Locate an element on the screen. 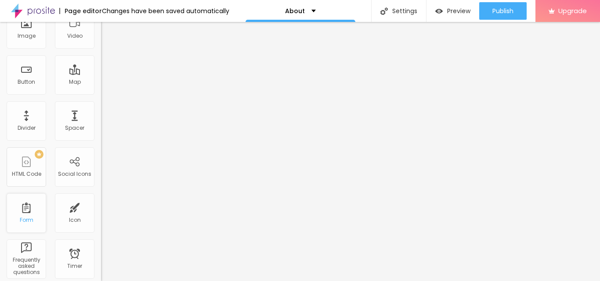  div: Button is located at coordinates (26, 82).